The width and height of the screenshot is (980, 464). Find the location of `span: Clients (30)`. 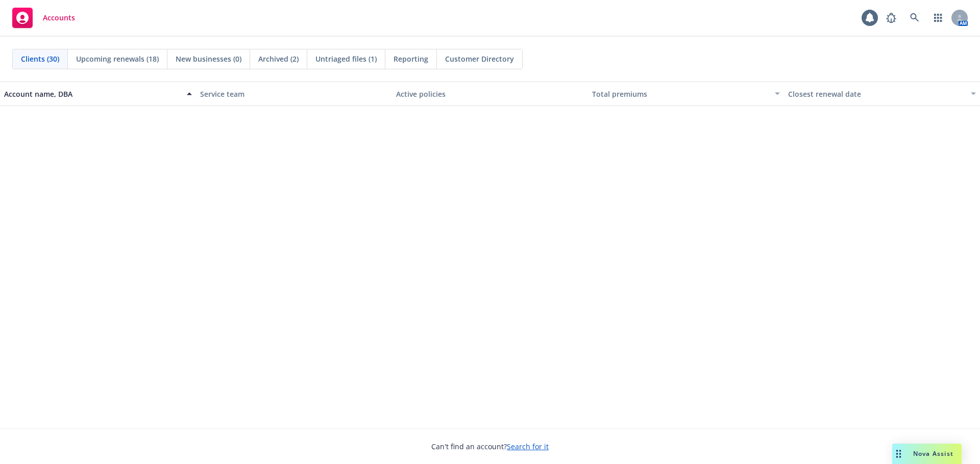

span: Clients (30) is located at coordinates (40, 58).